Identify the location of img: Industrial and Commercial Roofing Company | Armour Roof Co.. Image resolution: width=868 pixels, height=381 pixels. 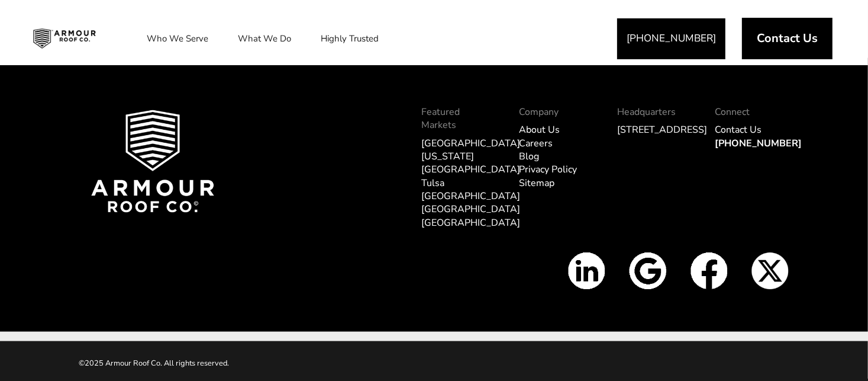
(64, 38).